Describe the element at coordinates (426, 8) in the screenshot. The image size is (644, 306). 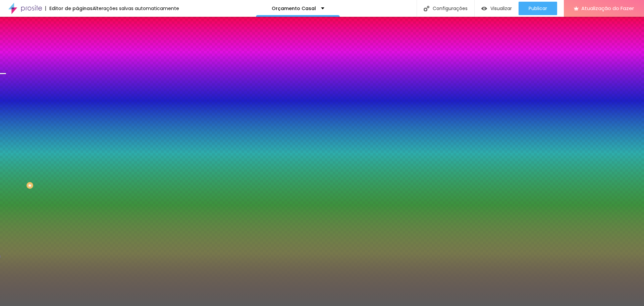
I see `img: Ícone` at that location.